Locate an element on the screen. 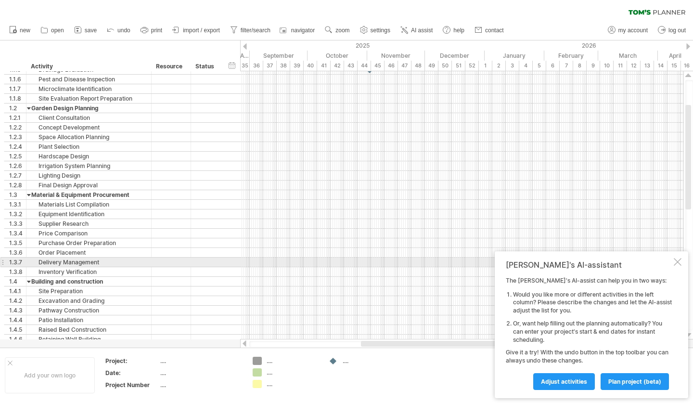 This screenshot has width=693, height=403. div: 14 is located at coordinates (660, 65).